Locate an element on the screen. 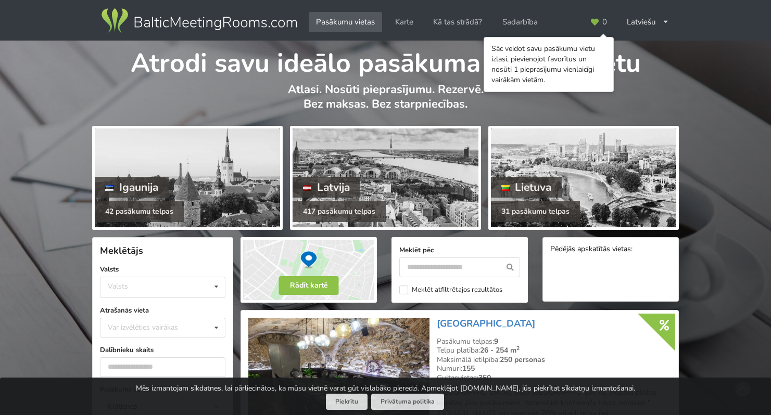 This screenshot has width=771, height=415. div: Pasākumu telpas: is located at coordinates (554, 342).